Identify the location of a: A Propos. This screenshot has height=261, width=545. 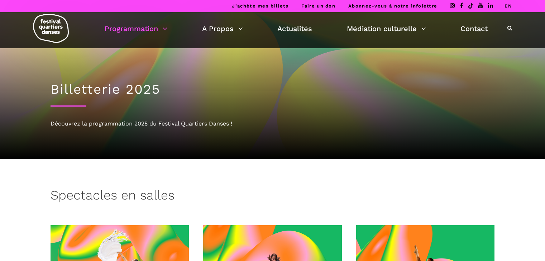
(222, 29).